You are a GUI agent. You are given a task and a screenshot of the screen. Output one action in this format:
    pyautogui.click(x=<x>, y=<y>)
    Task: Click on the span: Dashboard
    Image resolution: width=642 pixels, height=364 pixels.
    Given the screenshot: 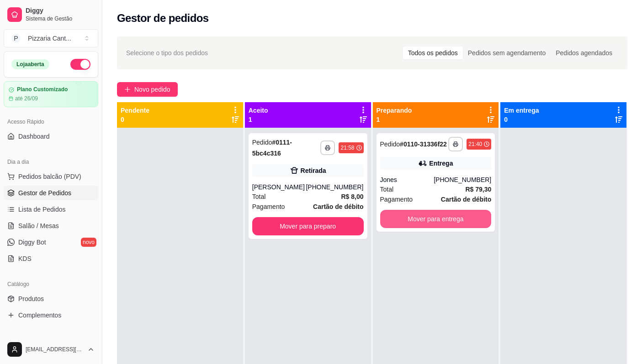 What is the action you would take?
    pyautogui.click(x=34, y=136)
    